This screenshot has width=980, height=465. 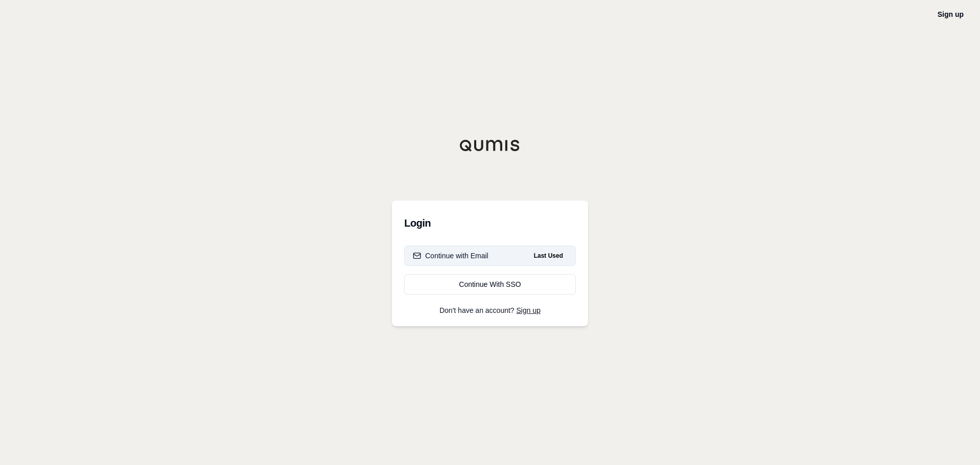 I want to click on div: Continue with Email, so click(x=450, y=256).